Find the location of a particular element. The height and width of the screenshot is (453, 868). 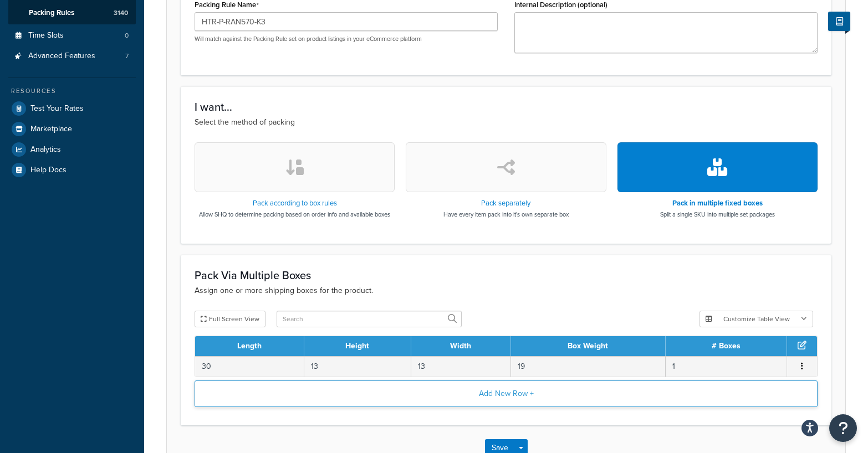

h3: Pack according to box rules is located at coordinates (294, 203).